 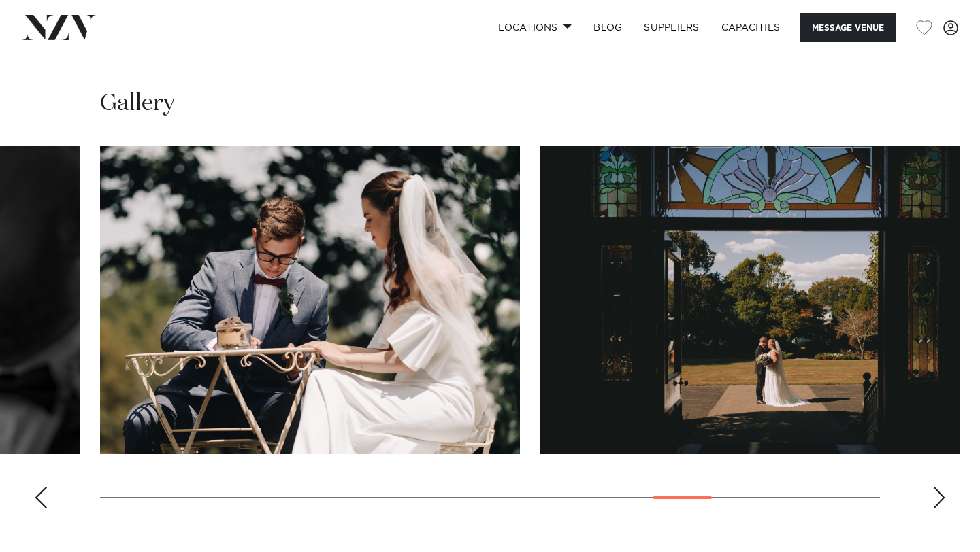 What do you see at coordinates (608, 27) in the screenshot?
I see `a: BLOG` at bounding box center [608, 27].